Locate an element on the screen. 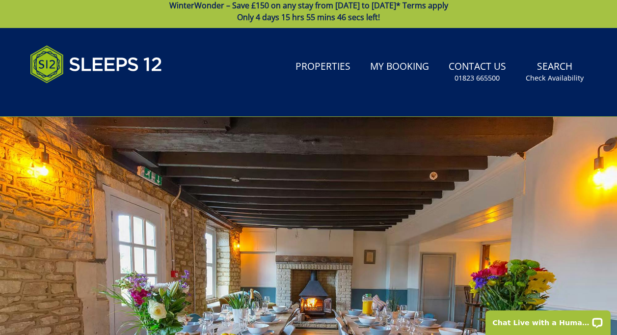  img: Sleeps 12 is located at coordinates (96, 64).